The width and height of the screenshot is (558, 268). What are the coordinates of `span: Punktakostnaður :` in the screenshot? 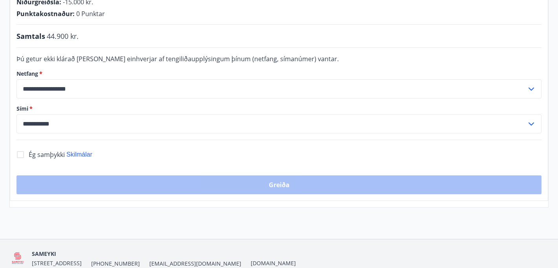 It's located at (46, 14).